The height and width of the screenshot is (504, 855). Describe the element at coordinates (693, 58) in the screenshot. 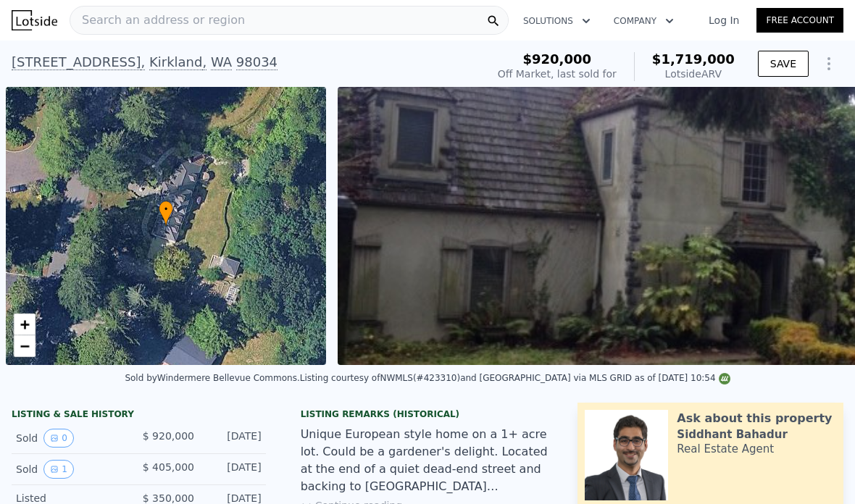

I see `span: $1,719,000` at that location.